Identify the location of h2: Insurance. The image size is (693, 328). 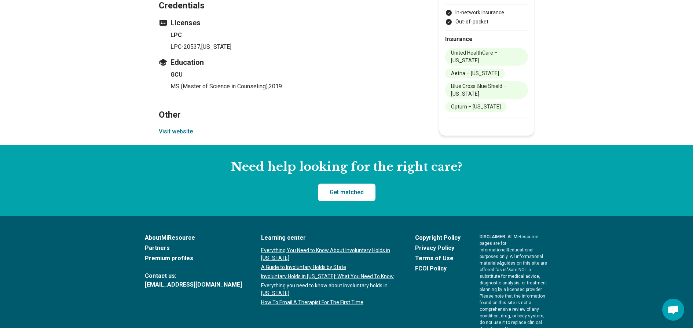
(487, 39).